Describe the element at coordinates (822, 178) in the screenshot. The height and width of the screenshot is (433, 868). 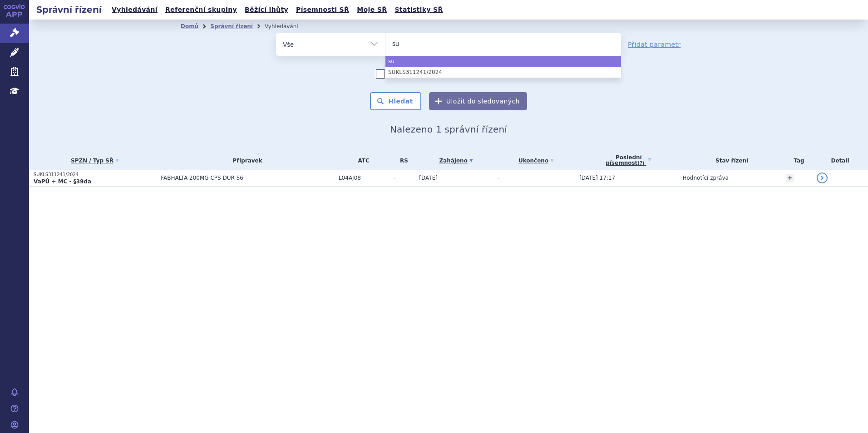
I see `a: detail` at that location.